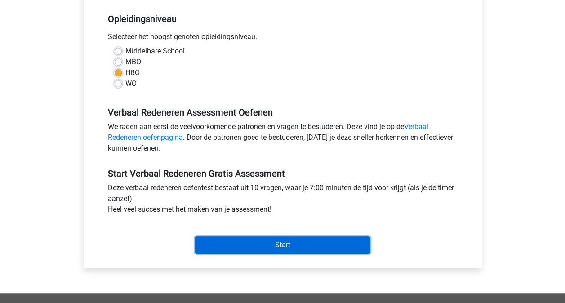 Image resolution: width=565 pixels, height=303 pixels. I want to click on label: Middelbare School, so click(155, 51).